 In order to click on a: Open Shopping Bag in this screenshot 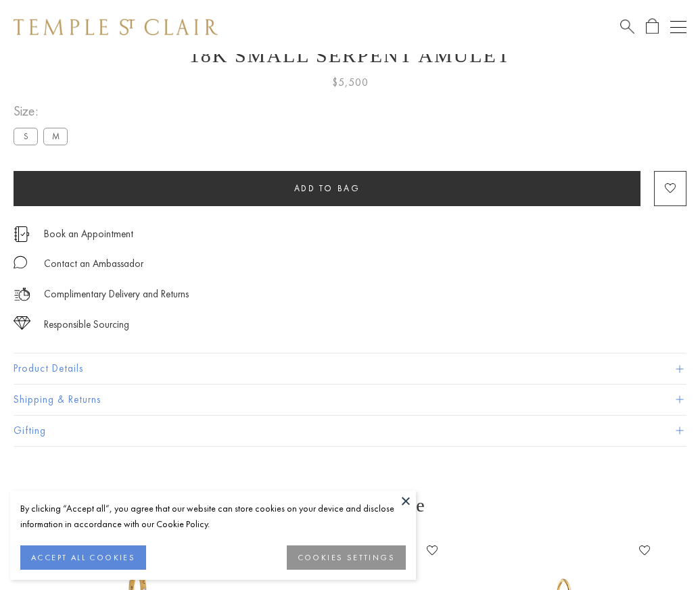, I will do `click(652, 27)`.